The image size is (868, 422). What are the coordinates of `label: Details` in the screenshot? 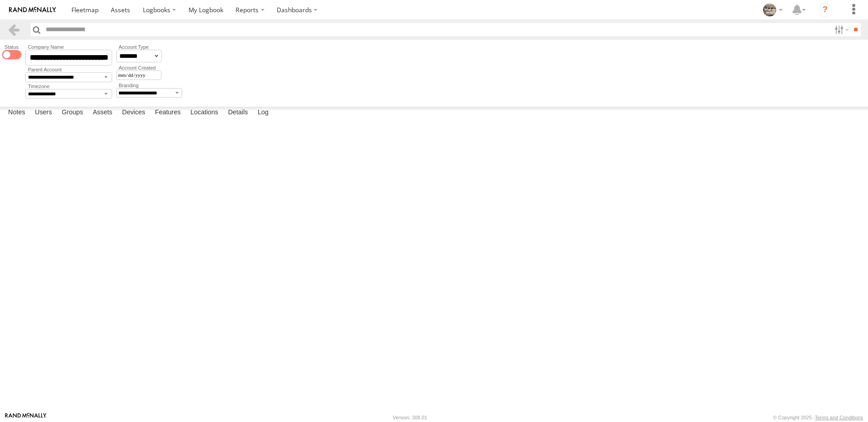 It's located at (238, 113).